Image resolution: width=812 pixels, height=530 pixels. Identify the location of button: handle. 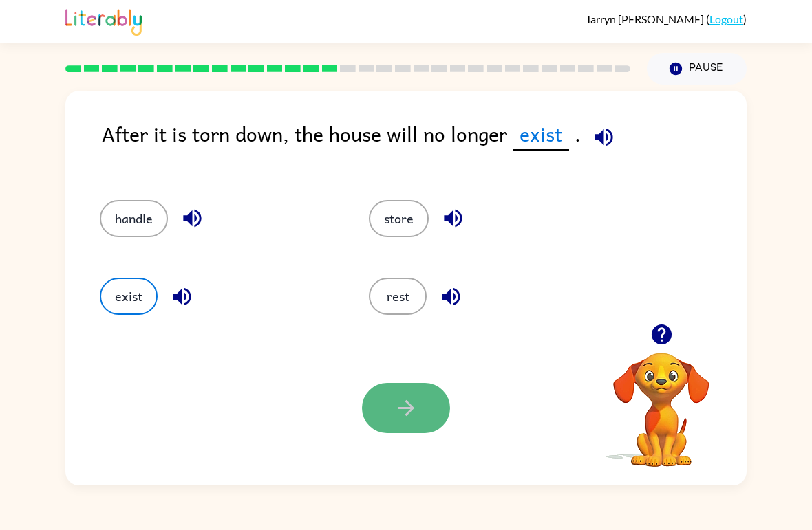
(134, 219).